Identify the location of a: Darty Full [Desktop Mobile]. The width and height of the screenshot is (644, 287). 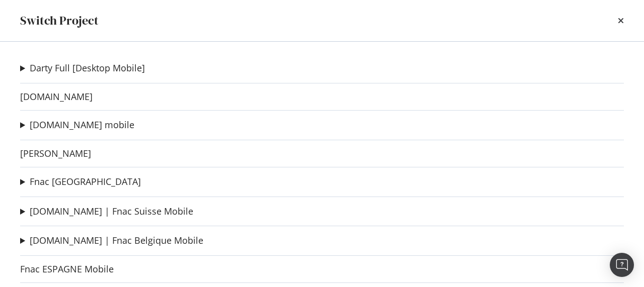
(87, 68).